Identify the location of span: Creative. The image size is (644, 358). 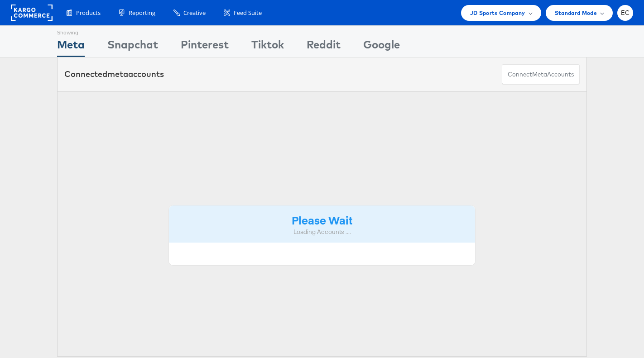
(194, 13).